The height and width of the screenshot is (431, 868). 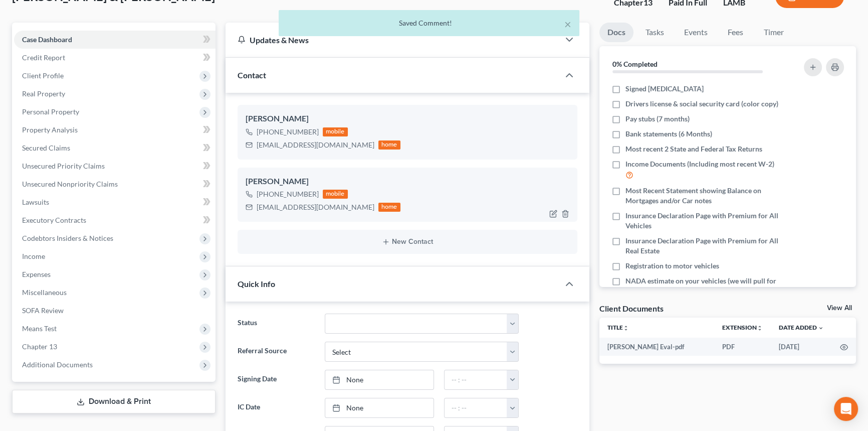 I want to click on div: Client Documents, so click(x=632, y=308).